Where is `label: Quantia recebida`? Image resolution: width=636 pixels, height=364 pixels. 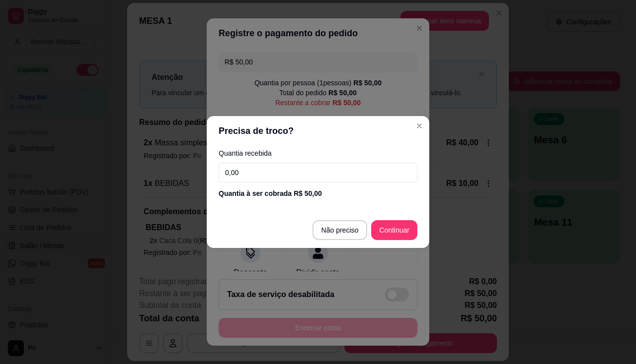
label: Quantia recebida is located at coordinates (318, 153).